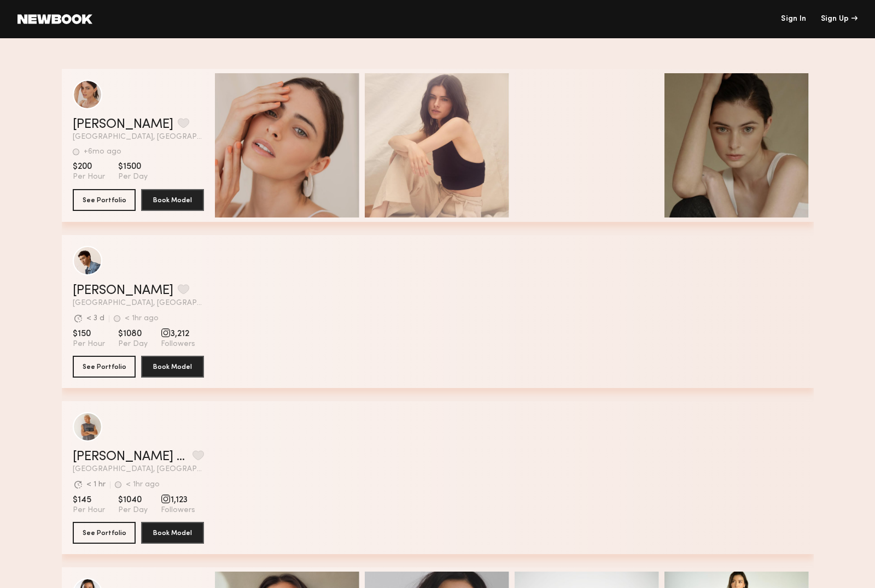 This screenshot has height=588, width=875. Describe the element at coordinates (839, 19) in the screenshot. I see `div: Sign Up` at that location.